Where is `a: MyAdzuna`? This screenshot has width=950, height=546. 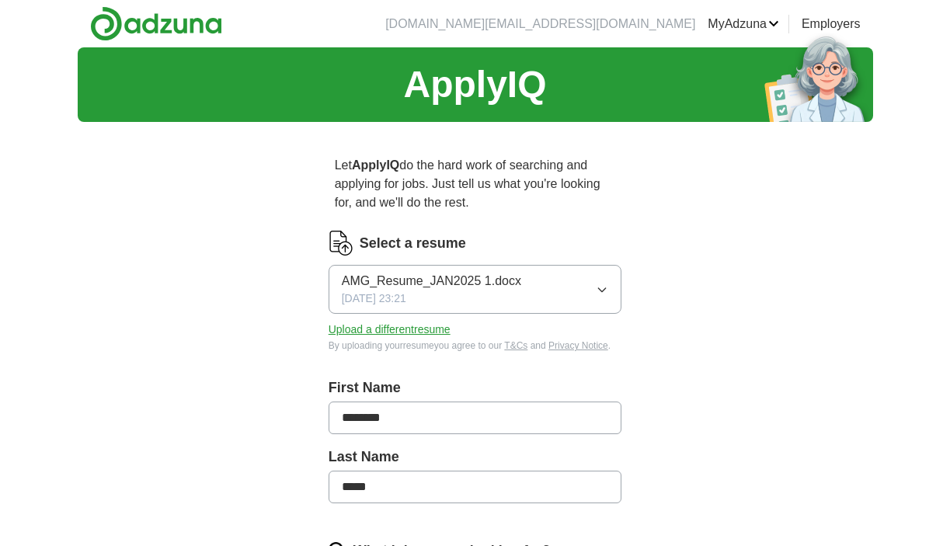 a: MyAdzuna is located at coordinates (743, 24).